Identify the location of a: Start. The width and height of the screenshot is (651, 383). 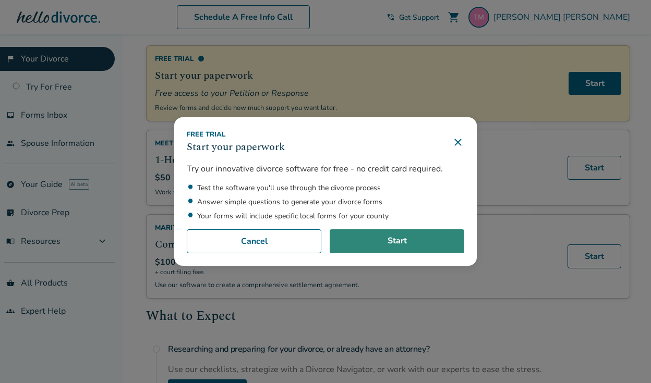
(397, 242).